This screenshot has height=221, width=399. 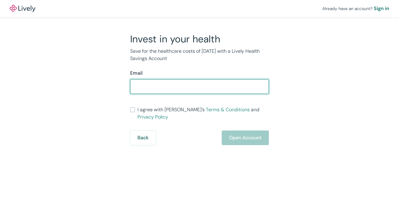 I want to click on button: Back, so click(x=143, y=137).